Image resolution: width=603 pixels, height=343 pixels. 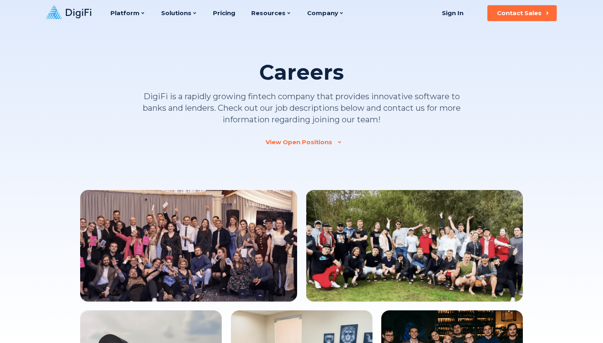 I want to click on img: Team Image 1, so click(x=189, y=246).